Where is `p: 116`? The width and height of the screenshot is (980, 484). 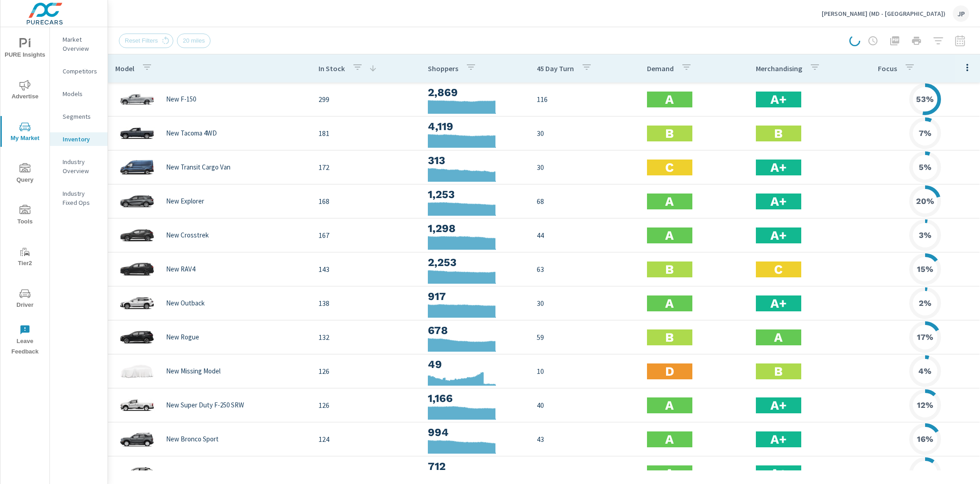 p: 116 is located at coordinates (584, 100).